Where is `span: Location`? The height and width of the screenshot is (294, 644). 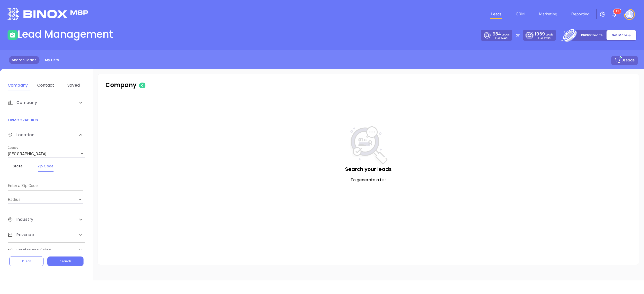 span: Location is located at coordinates (21, 135).